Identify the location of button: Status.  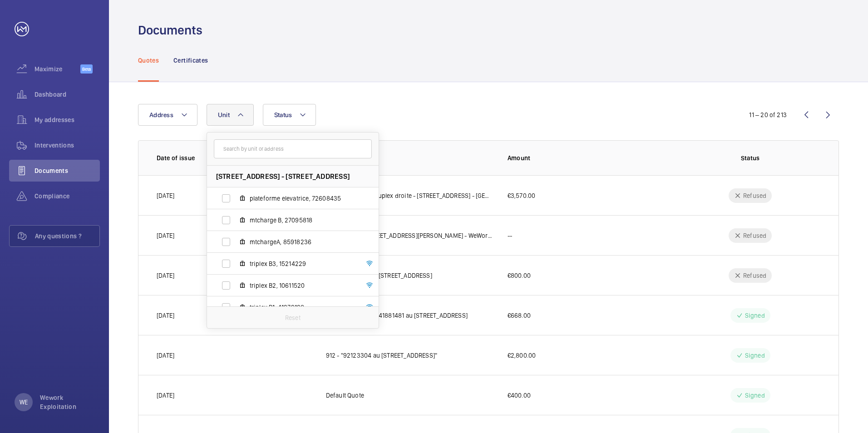
(290, 115).